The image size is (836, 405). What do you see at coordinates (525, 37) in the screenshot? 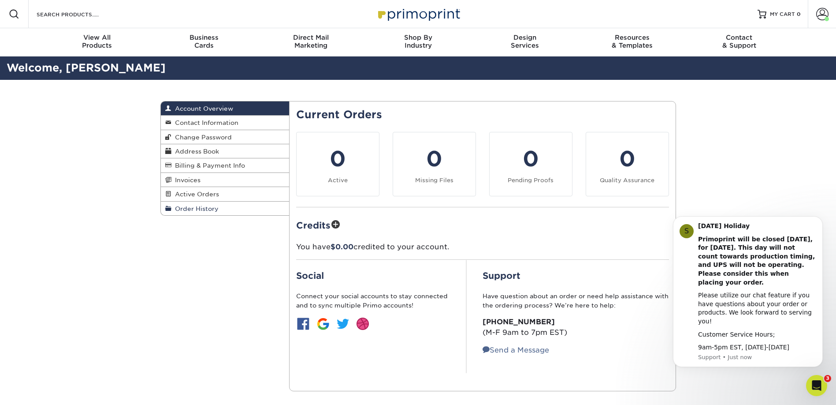
I see `span: Design` at bounding box center [525, 37].